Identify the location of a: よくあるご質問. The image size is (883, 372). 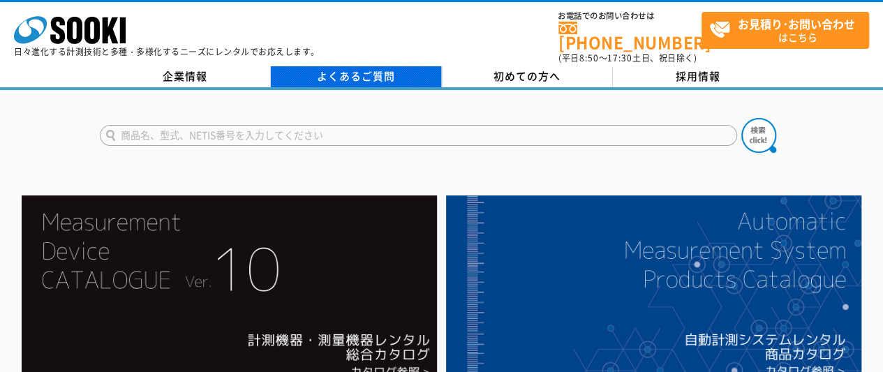
(356, 77).